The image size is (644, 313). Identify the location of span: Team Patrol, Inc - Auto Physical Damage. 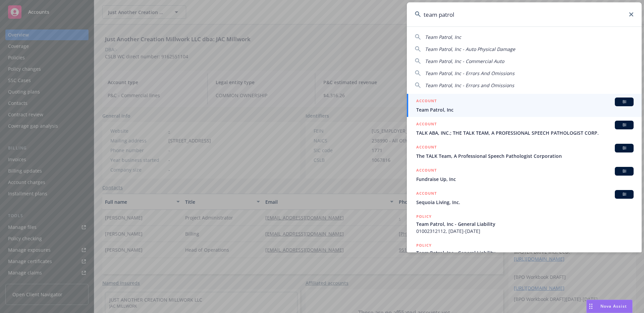
(470, 49).